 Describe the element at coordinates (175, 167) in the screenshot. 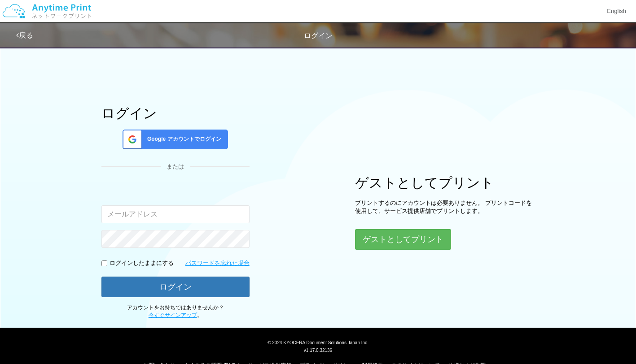

I see `div: または` at that location.